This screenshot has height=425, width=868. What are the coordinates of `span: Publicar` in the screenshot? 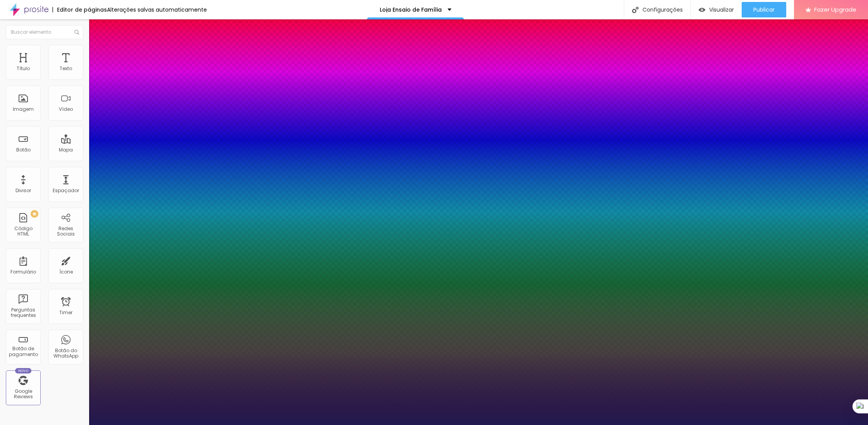 It's located at (764, 10).